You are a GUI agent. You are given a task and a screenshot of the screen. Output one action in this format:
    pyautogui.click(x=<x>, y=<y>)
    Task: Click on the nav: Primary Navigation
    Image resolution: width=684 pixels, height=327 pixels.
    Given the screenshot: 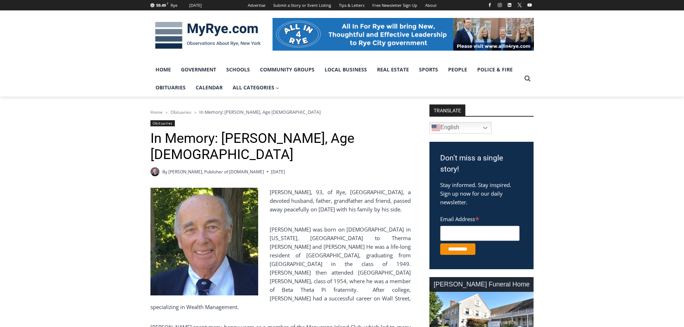 What is the action you would take?
    pyautogui.click(x=336, y=79)
    